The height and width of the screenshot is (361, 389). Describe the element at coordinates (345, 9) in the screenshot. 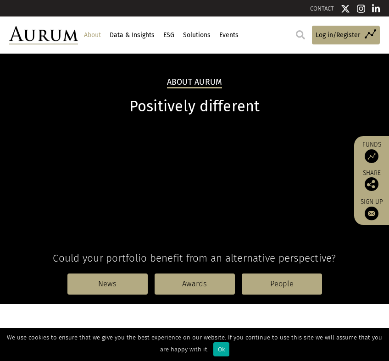

I see `img: Twitter icon` at that location.